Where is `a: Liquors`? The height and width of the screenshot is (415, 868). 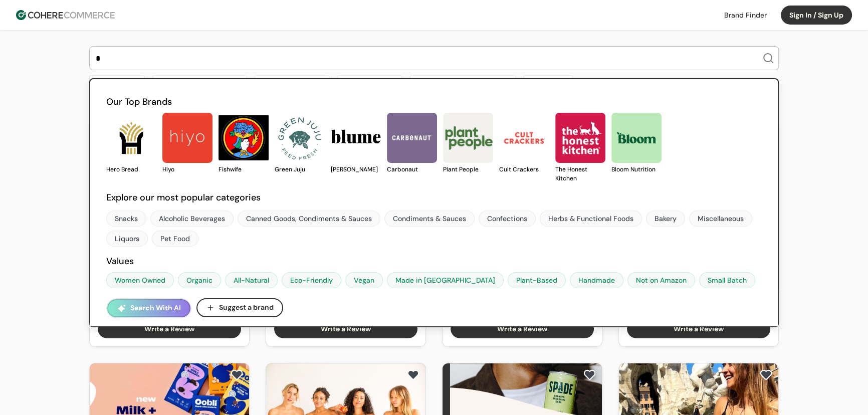 a: Liquors is located at coordinates (126, 238).